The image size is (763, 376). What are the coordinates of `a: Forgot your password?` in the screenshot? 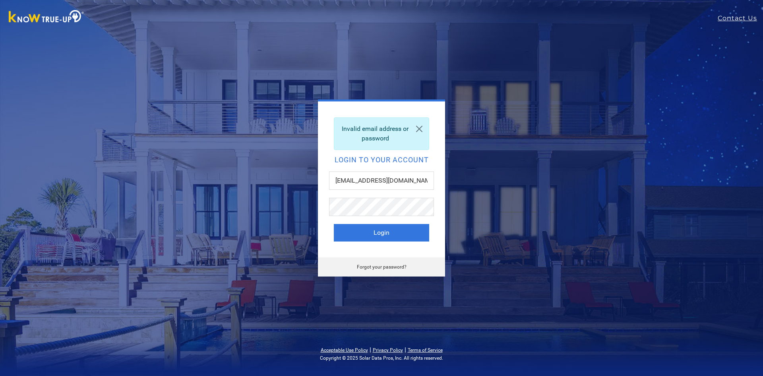 It's located at (382, 267).